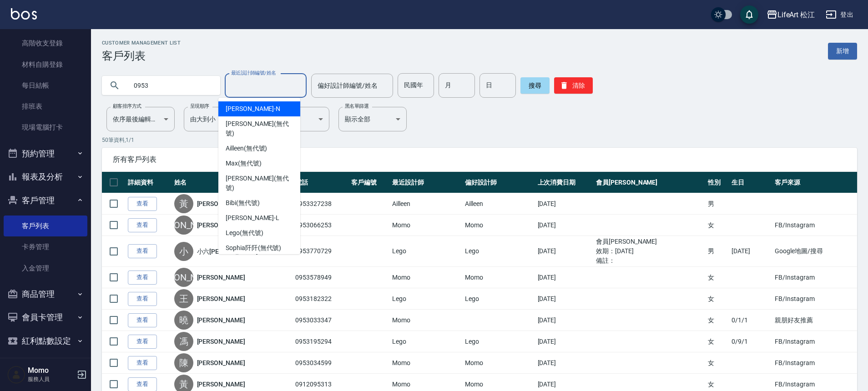 This screenshot has height=391, width=868. What do you see at coordinates (141, 43) in the screenshot?
I see `h2: Customer Management List` at bounding box center [141, 43].